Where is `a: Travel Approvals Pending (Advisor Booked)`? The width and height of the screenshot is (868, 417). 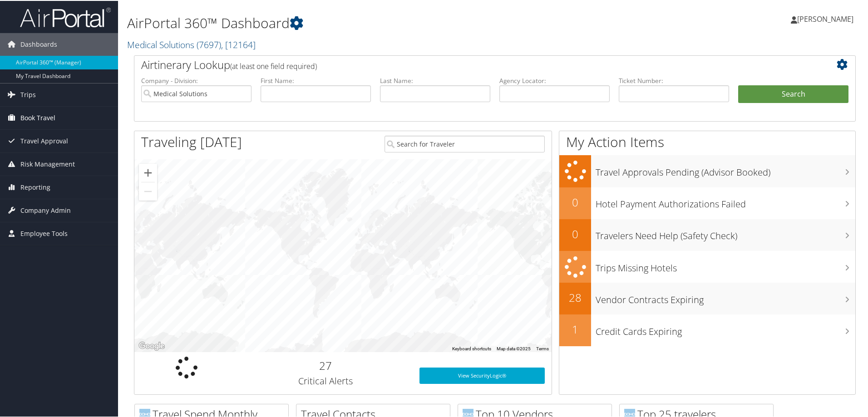
a: Travel Approvals Pending (Advisor Booked) is located at coordinates (707, 170).